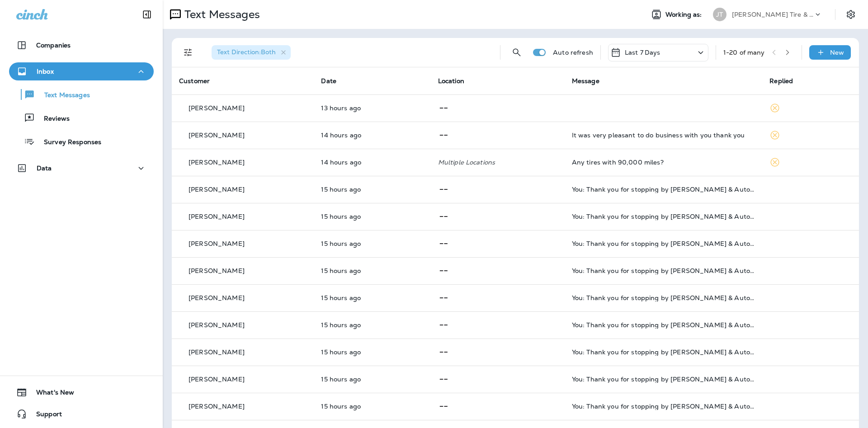 This screenshot has width=868, height=428. Describe the element at coordinates (81, 392) in the screenshot. I see `button: What's New` at that location.